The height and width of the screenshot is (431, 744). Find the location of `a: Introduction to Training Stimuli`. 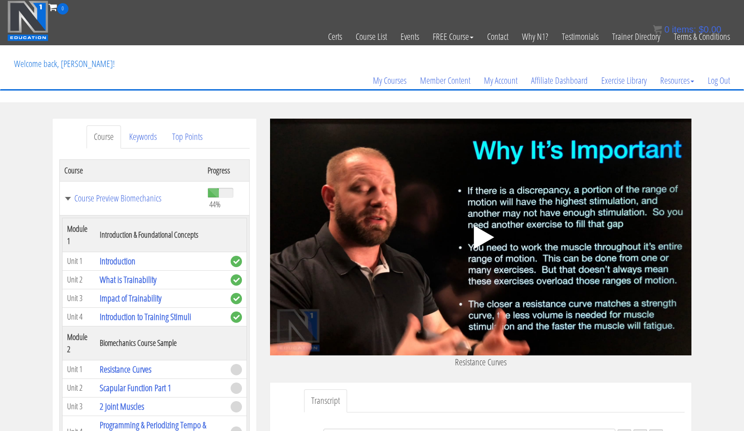

a: Introduction to Training Stimuli is located at coordinates (145, 317).